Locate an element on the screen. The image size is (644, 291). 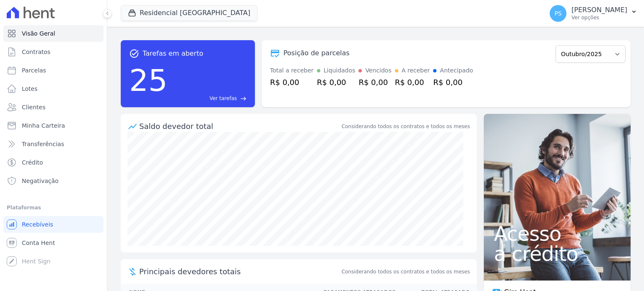
div: Total a receber is located at coordinates (292, 70).